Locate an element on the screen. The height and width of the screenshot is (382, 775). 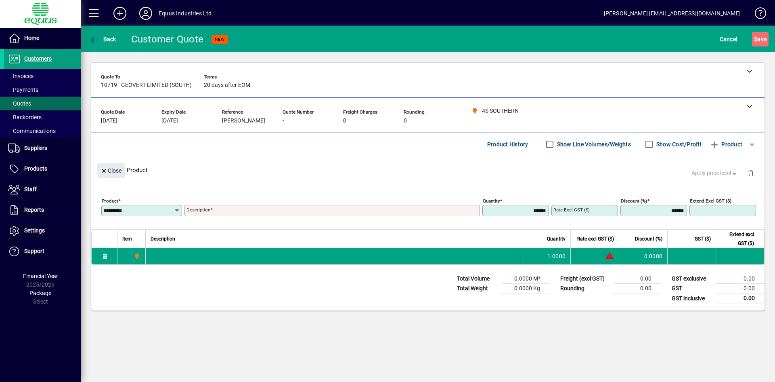
td: Total Volume is located at coordinates (477, 279).